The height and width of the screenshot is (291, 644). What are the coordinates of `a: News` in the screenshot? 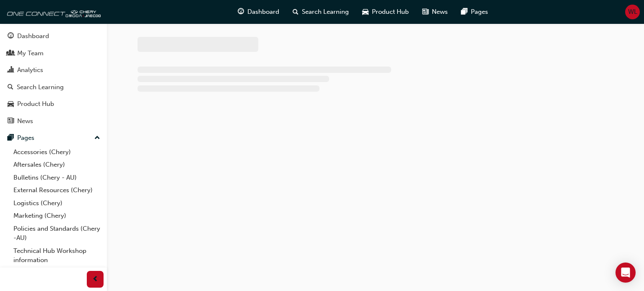 It's located at (54, 121).